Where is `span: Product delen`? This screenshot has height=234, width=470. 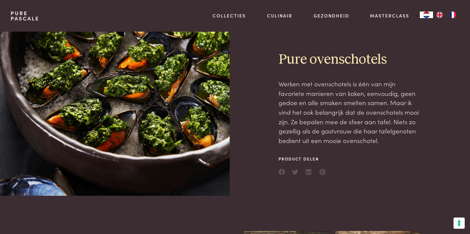 span: Product delen is located at coordinates (302, 159).